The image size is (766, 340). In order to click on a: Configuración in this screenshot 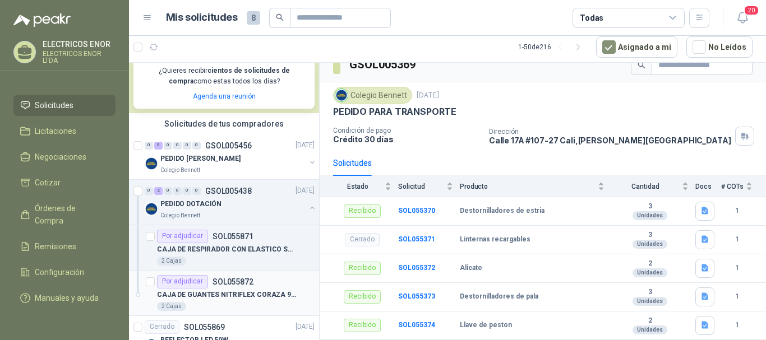, I will do `click(64, 272)`.